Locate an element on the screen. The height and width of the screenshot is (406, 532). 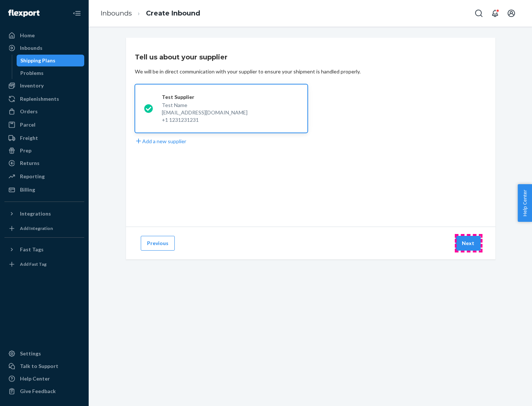
div: Billing is located at coordinates (27, 190).